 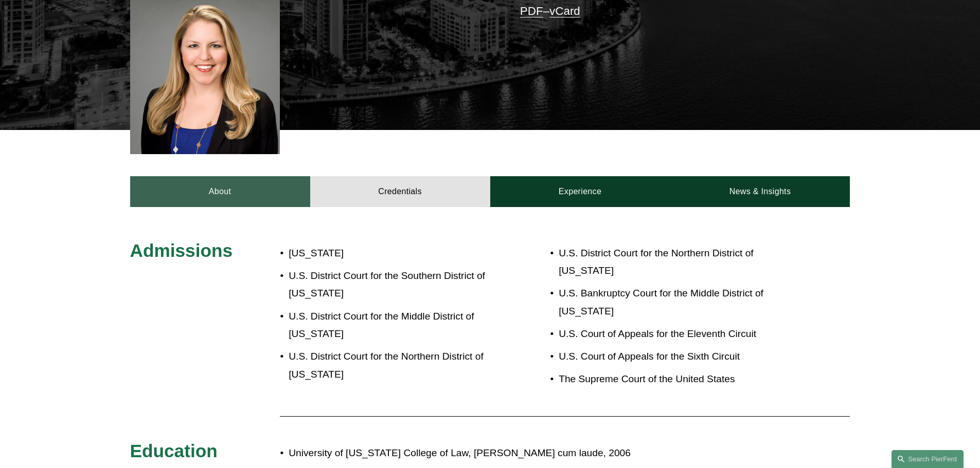 What do you see at coordinates (531, 11) in the screenshot?
I see `a: PDF` at bounding box center [531, 11].